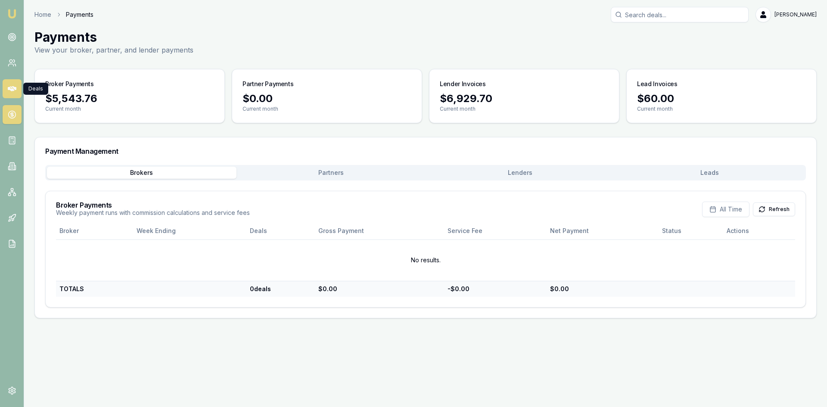  I want to click on div: $5,543.76, so click(130, 99).